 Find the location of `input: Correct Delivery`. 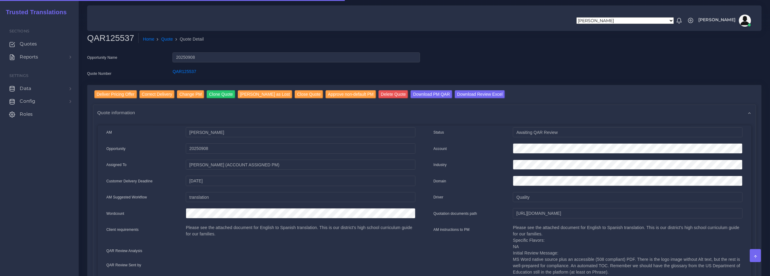

input: Correct Delivery is located at coordinates (157, 94).